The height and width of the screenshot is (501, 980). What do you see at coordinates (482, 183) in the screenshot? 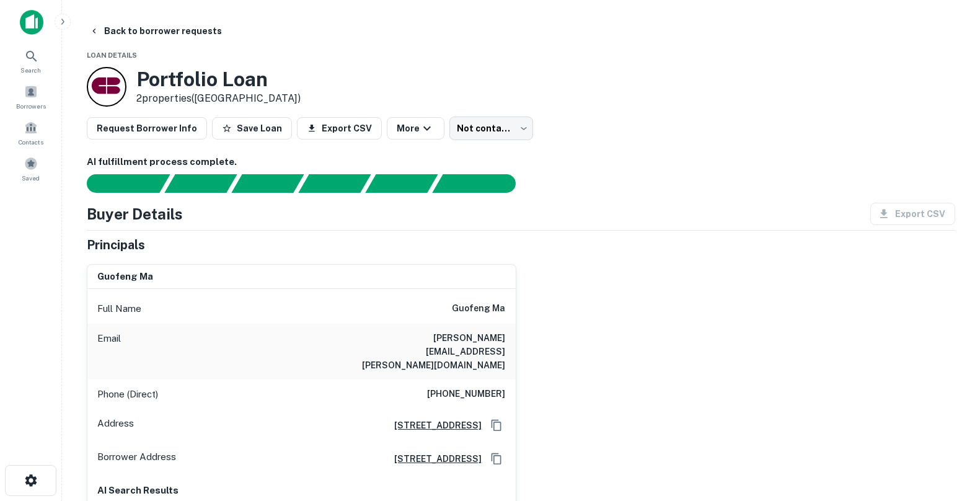
I see `div: AI fulfillment process complete.` at bounding box center [482, 183].